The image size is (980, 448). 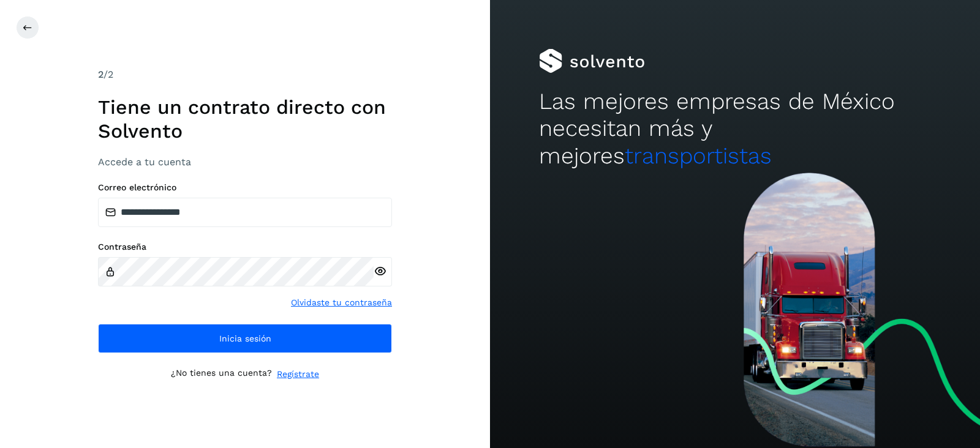 What do you see at coordinates (245, 339) in the screenshot?
I see `button: Inicia sesión` at bounding box center [245, 339].